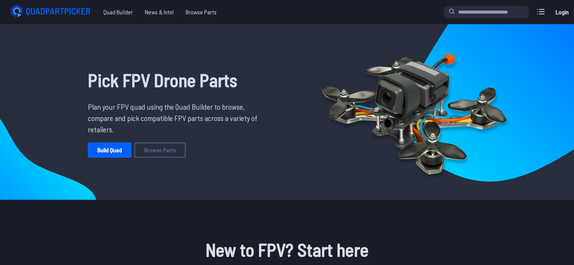  What do you see at coordinates (159, 12) in the screenshot?
I see `a: News & Intel` at bounding box center [159, 12].